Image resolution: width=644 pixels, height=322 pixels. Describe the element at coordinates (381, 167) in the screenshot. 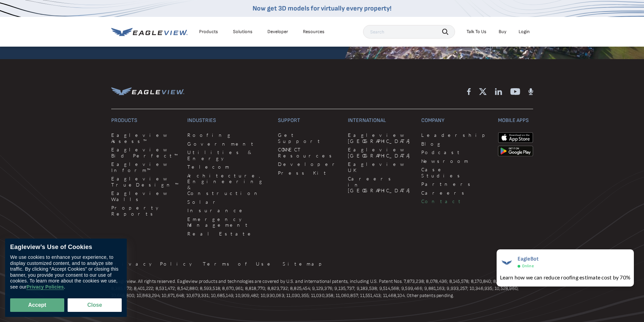

I see `a: Eagleview UK` at that location.